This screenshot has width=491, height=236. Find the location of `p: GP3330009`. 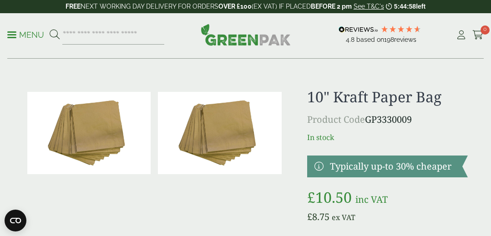

p: GP3330009 is located at coordinates (388, 120).